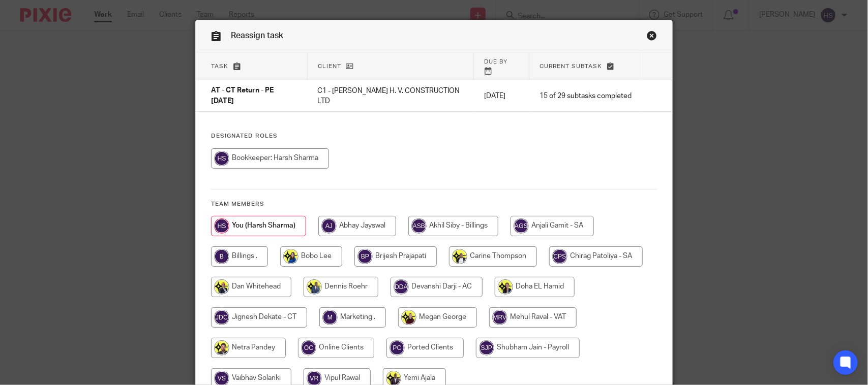 The image size is (868, 385). What do you see at coordinates (257, 36) in the screenshot?
I see `span: Reassign task` at bounding box center [257, 36].